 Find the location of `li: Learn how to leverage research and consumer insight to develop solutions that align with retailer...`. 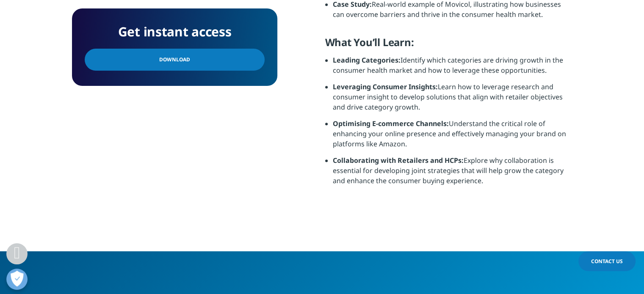

li: Learn how to leverage research and consumer insight to develop solutions that align with retailer... is located at coordinates (452, 100).